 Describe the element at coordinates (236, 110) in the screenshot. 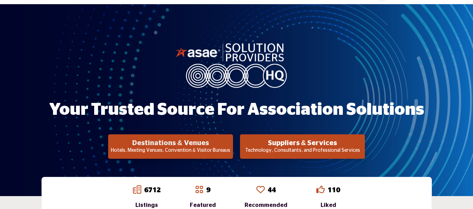

I see `h1: Your Trusted Source for Association Solutions` at that location.